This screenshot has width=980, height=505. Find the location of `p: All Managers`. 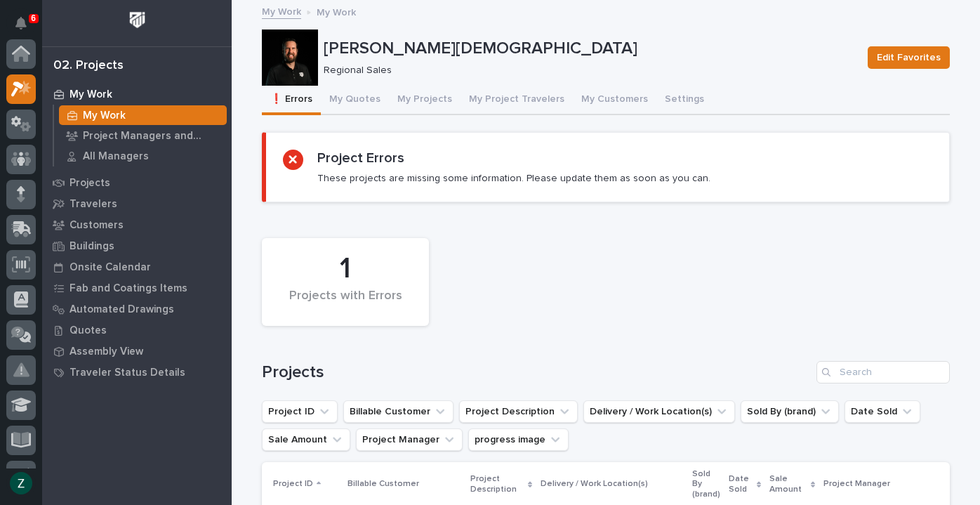

p: All Managers is located at coordinates (116, 156).